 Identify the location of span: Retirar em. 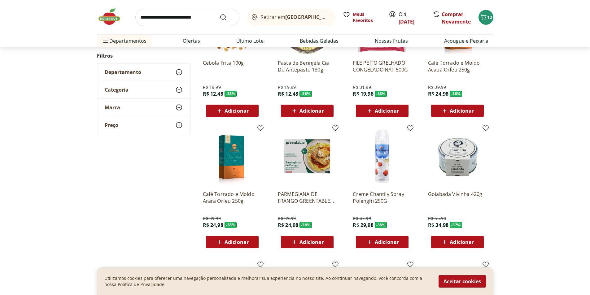
(294, 17).